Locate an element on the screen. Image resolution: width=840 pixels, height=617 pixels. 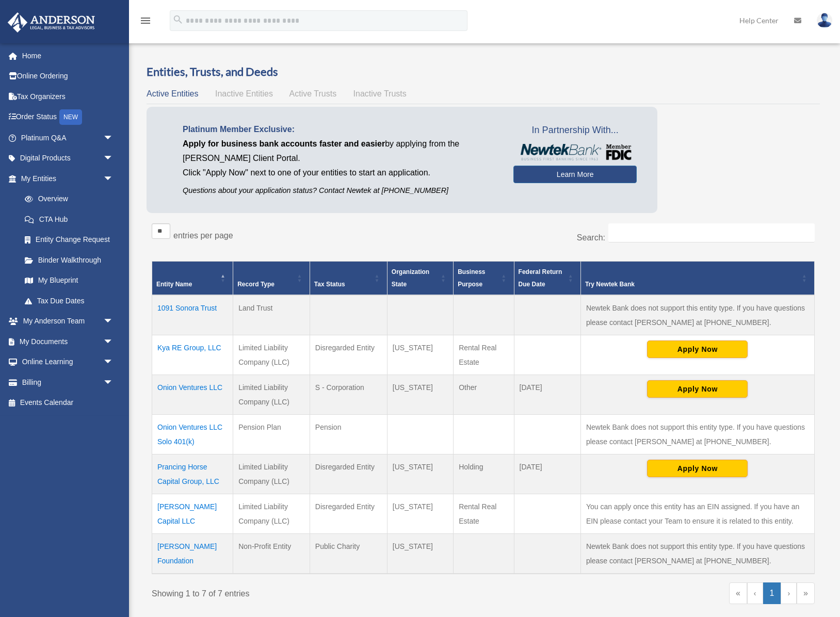
a: Online Learningarrow_drop_down is located at coordinates (68, 362).